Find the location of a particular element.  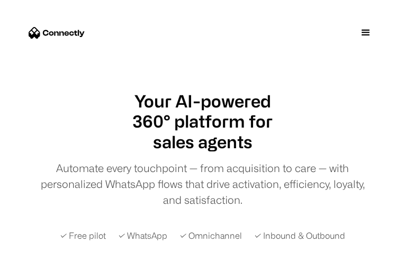

div: 1 of 4 is located at coordinates (203, 142).